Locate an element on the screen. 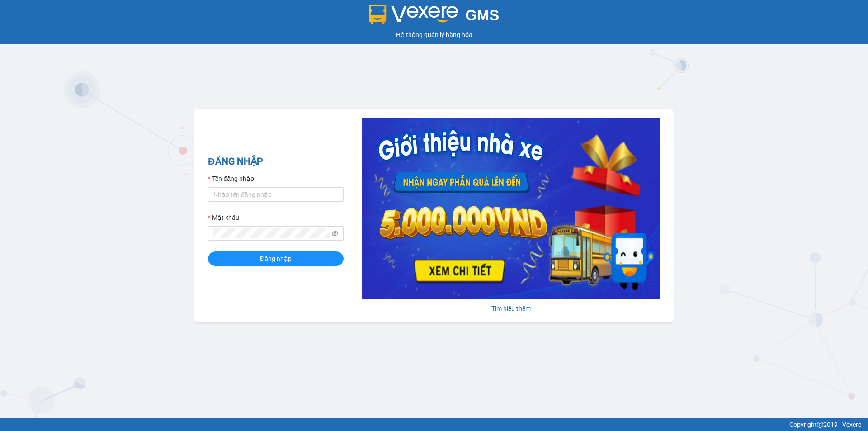  span: GMS is located at coordinates (482, 15).